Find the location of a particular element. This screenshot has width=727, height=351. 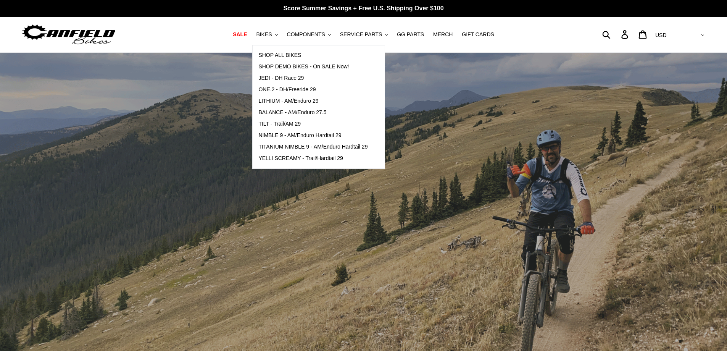

span: SERVICE PARTS is located at coordinates (361, 34).